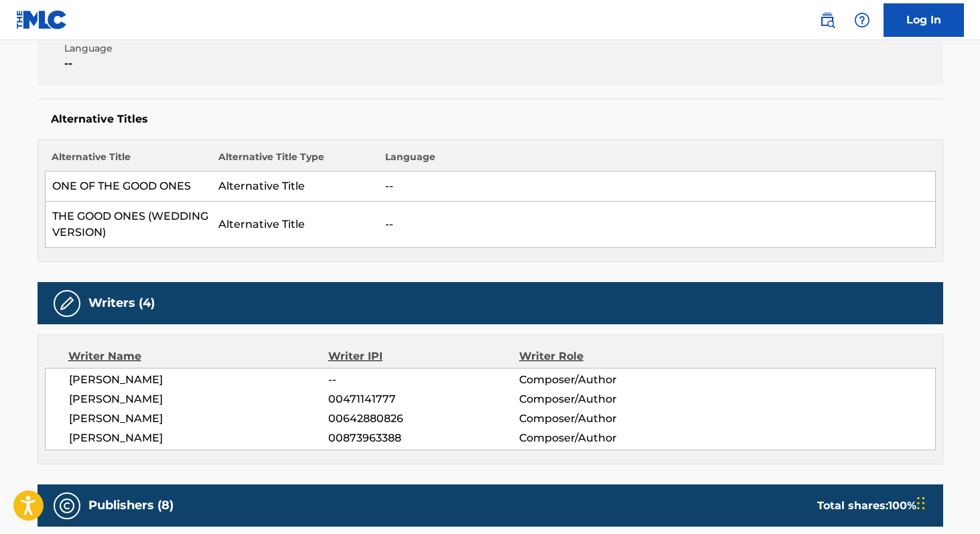  Describe the element at coordinates (294, 161) in the screenshot. I see `th: Alternative Title Type` at that location.